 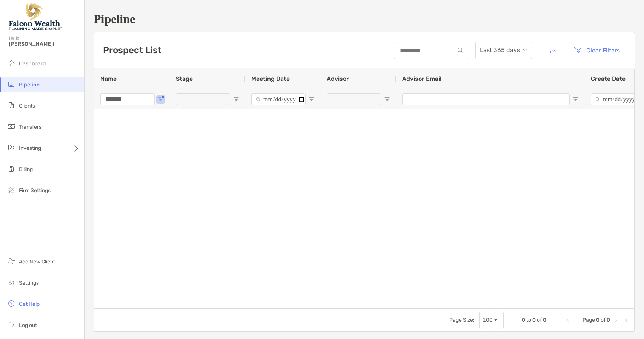 I want to click on span: Advisor, so click(x=338, y=79).